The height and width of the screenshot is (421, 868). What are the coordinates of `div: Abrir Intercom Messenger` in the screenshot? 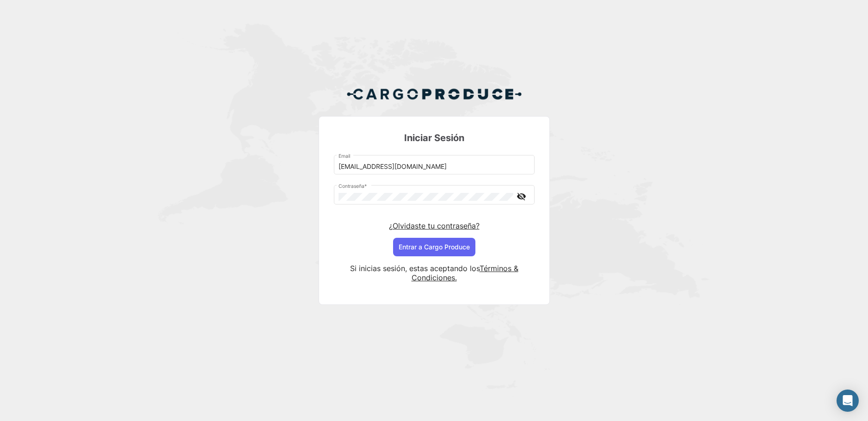 It's located at (847, 400).